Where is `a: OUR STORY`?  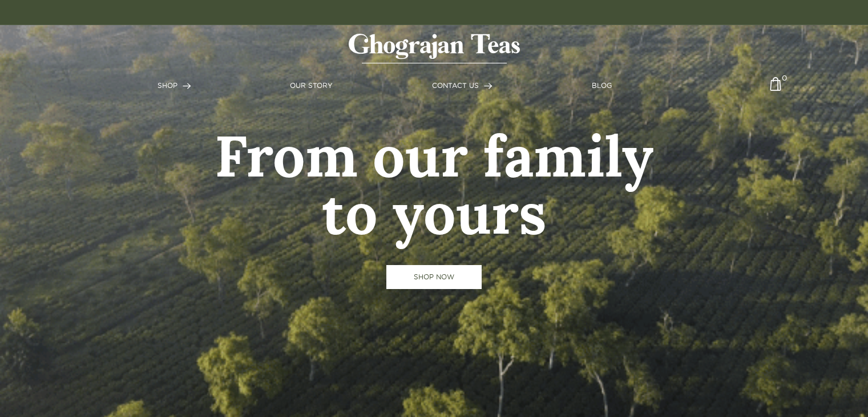 a: OUR STORY is located at coordinates (311, 86).